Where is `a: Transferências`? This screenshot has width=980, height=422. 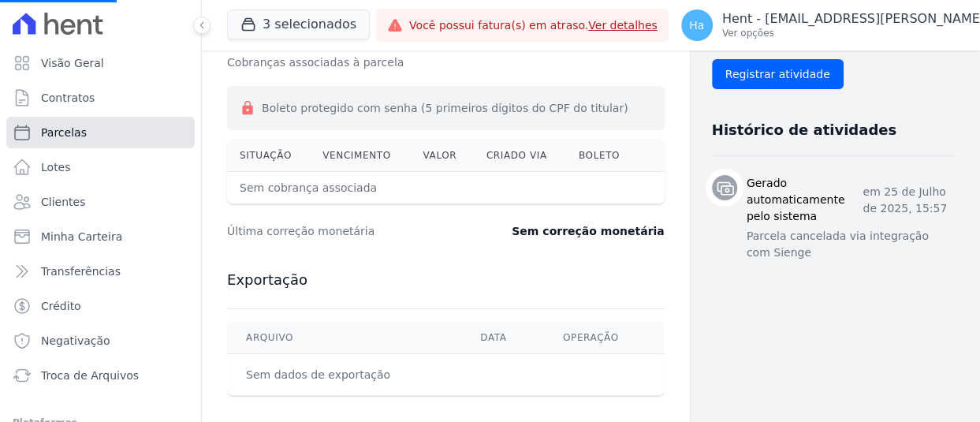 a: Transferências is located at coordinates (100, 271).